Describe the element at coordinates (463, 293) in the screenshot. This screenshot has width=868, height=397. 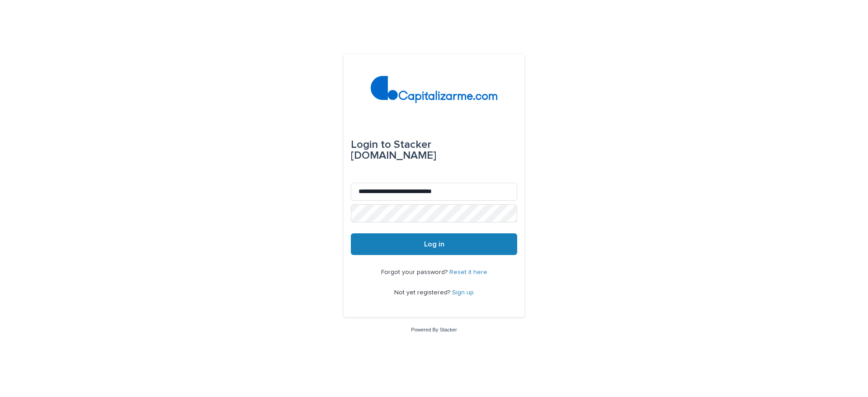
I see `a: Sign up` at that location.